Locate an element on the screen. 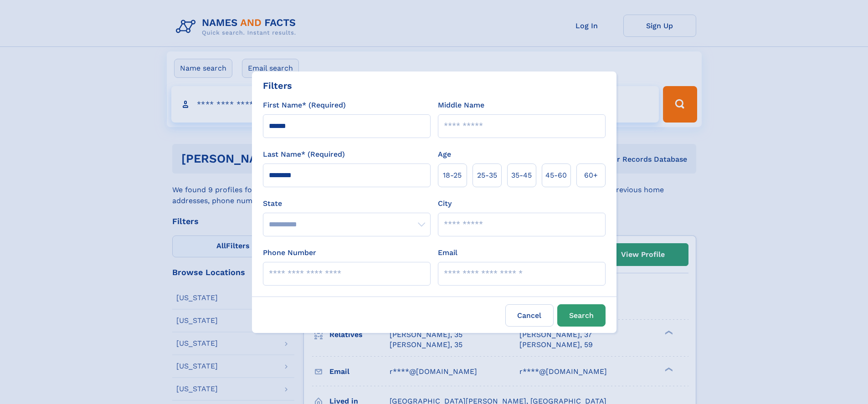  span: 25‑35 is located at coordinates (487, 176).